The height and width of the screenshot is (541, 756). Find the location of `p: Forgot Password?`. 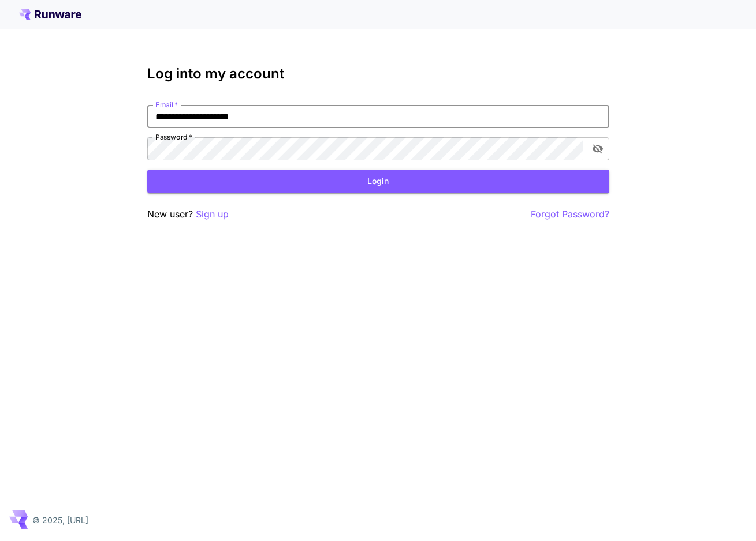

p: Forgot Password? is located at coordinates (570, 214).